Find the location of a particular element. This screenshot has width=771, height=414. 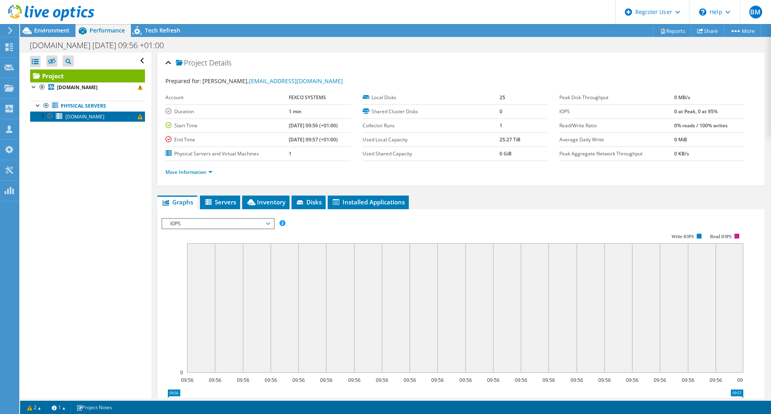

label: IOPS is located at coordinates (617, 112).